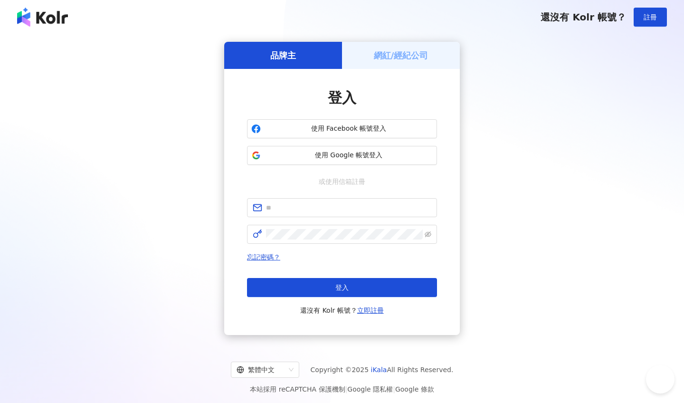  What do you see at coordinates (42, 17) in the screenshot?
I see `img: logo` at bounding box center [42, 17].